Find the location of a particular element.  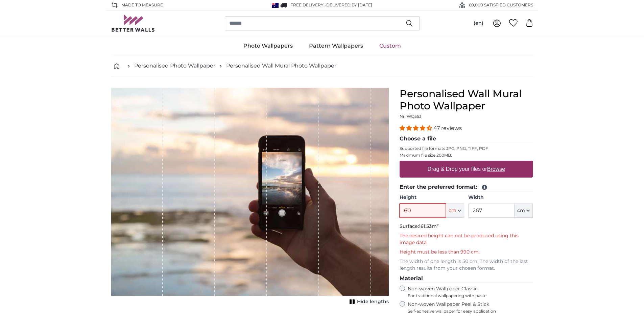

p: Maximum file size 200MB. is located at coordinates (466, 155).